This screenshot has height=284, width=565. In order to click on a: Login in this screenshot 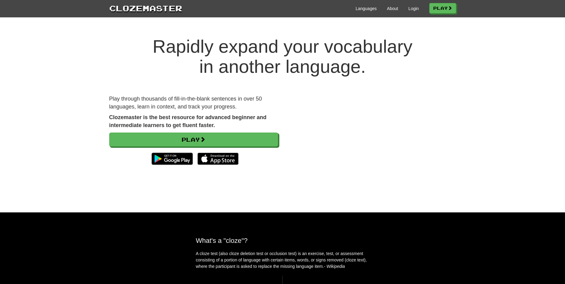, I will do `click(413, 9)`.